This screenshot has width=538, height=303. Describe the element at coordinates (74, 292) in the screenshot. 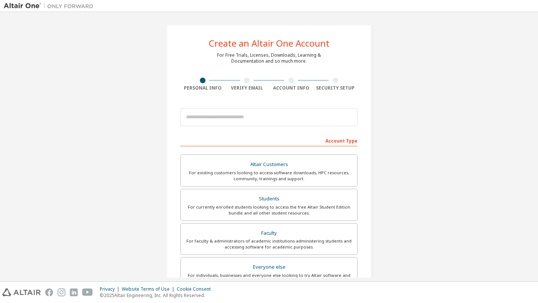

I see `img: linkedin.svg` at that location.